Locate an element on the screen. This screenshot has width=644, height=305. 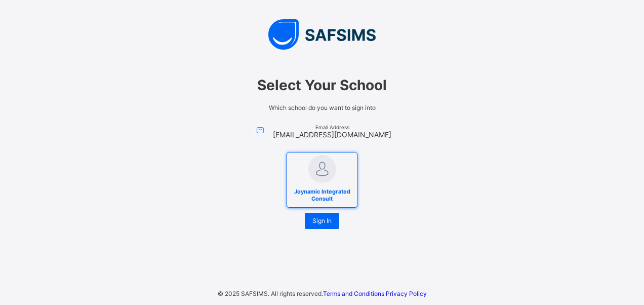
img: Joynamic Integrated Consult is located at coordinates (322, 169).